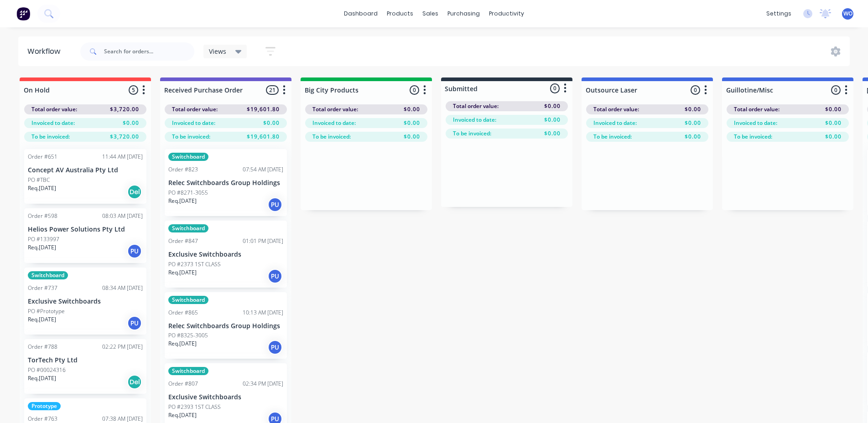 The width and height of the screenshot is (868, 423). Describe the element at coordinates (194, 407) in the screenshot. I see `p: PO #2393 1ST CLASS` at that location.